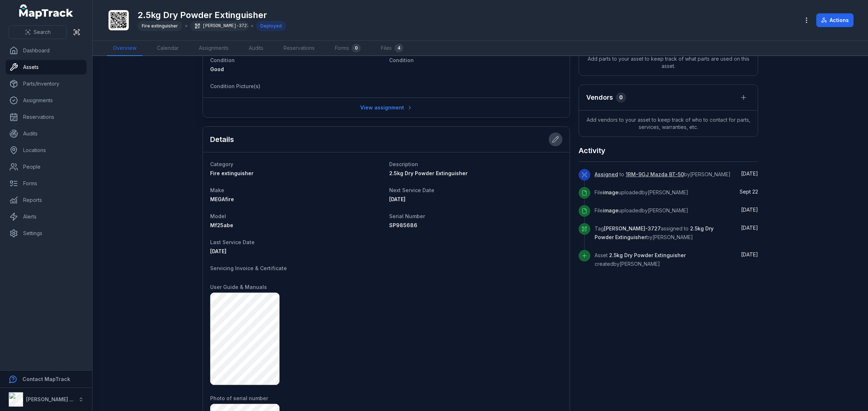  Describe the element at coordinates (749, 174) in the screenshot. I see `time: 9/25/2025, 7:46:38 AM` at that location.